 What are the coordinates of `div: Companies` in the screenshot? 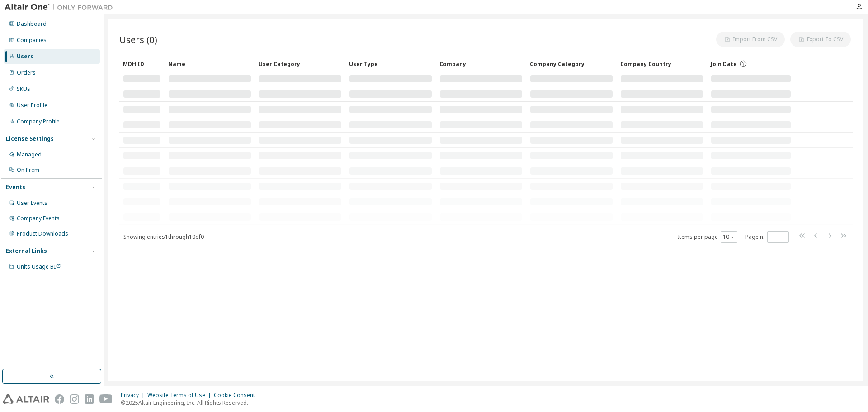 It's located at (31, 40).